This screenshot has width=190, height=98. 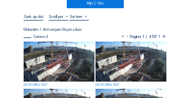 I want to click on img: image_52934371, so click(x=131, y=61).